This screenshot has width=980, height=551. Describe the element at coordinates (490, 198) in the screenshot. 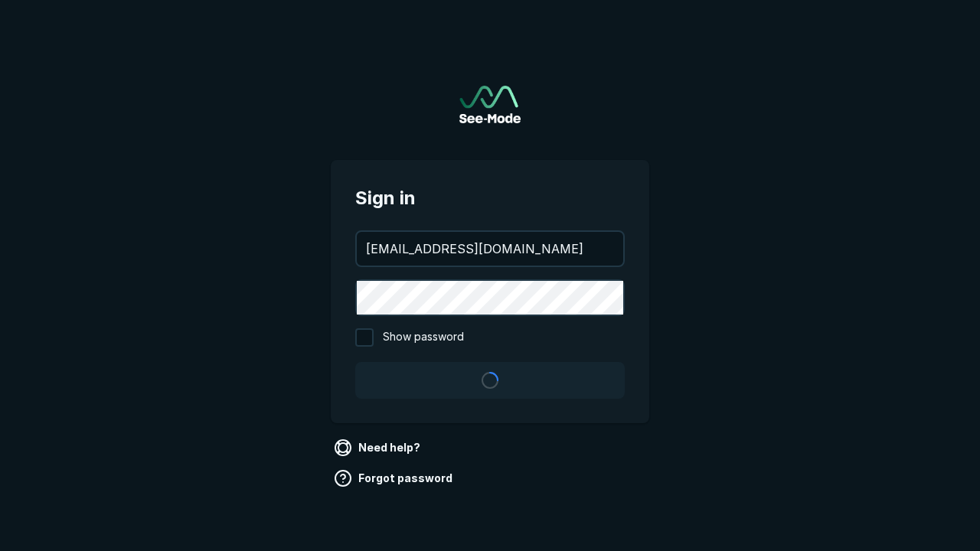

I see `span: Sign in` at that location.